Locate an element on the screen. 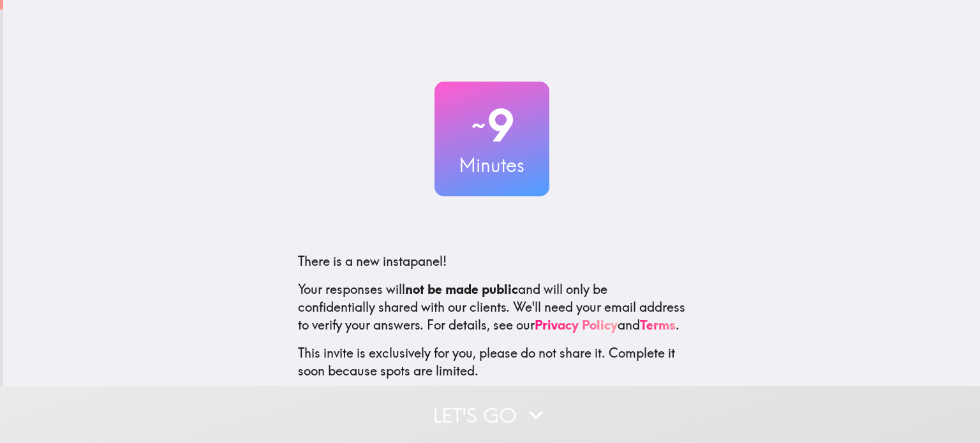 Image resolution: width=980 pixels, height=443 pixels. a: Privacy Policy is located at coordinates (576, 325).